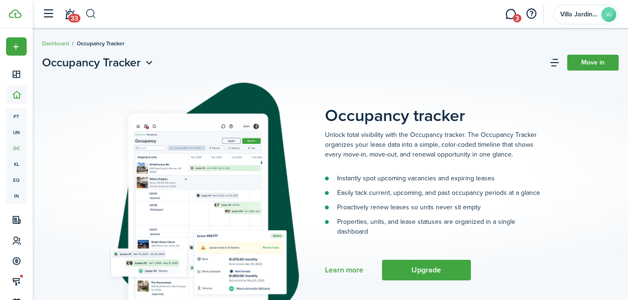 Image resolution: width=628 pixels, height=300 pixels. What do you see at coordinates (48, 14) in the screenshot?
I see `button: Open sidebar` at bounding box center [48, 14].